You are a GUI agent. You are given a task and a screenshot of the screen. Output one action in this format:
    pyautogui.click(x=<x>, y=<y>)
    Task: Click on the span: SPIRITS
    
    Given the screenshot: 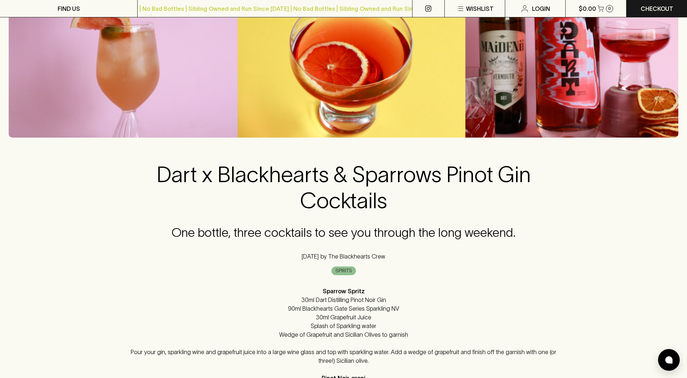 What is the action you would take?
    pyautogui.click(x=344, y=271)
    